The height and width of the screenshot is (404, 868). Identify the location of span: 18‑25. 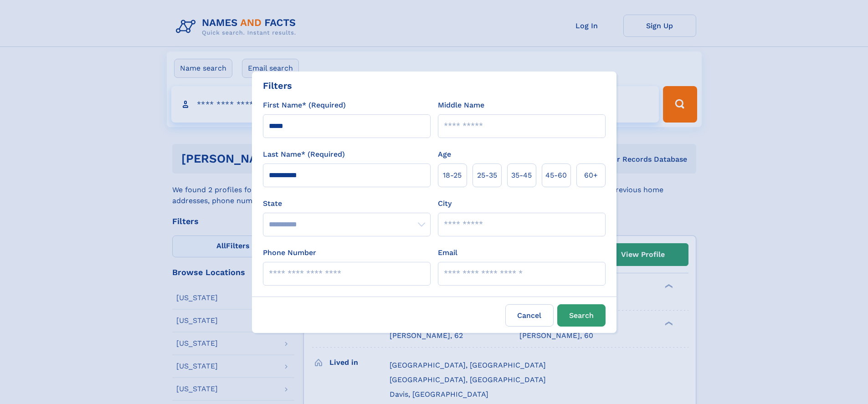
(452, 175).